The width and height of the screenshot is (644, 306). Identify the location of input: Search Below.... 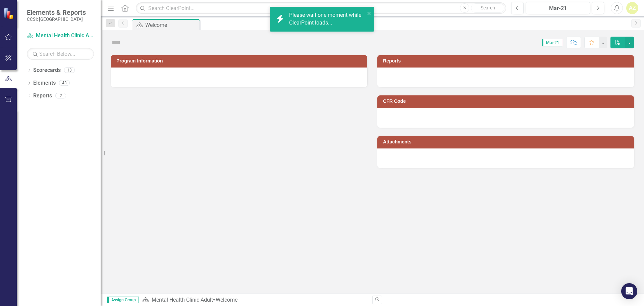
(60, 54).